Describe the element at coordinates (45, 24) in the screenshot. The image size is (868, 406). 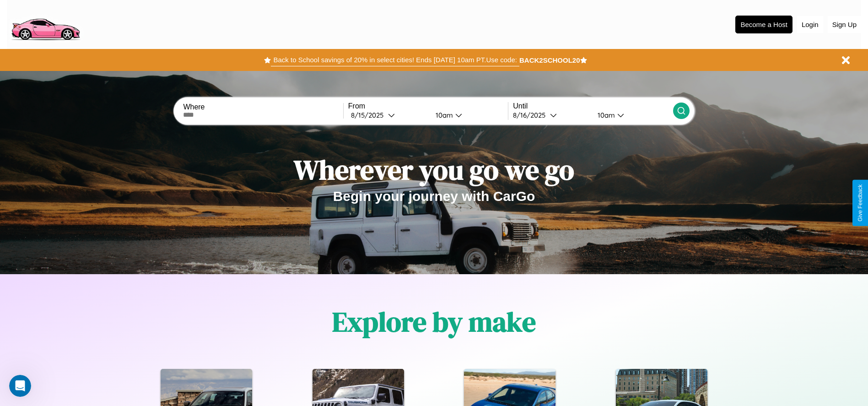
I see `img: logo` at that location.